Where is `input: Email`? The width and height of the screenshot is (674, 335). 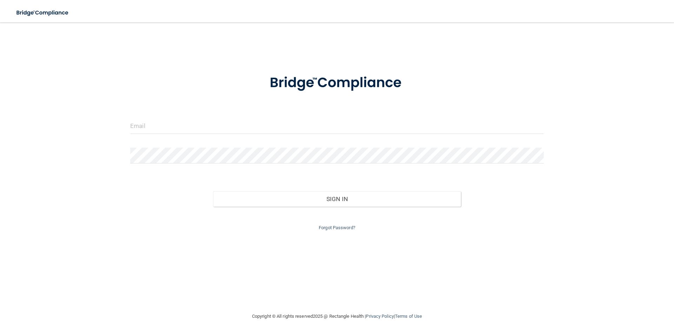
input: Email is located at coordinates (337, 126).